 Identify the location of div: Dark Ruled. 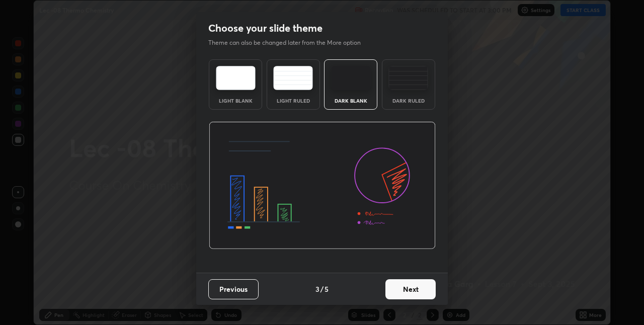
(408, 101).